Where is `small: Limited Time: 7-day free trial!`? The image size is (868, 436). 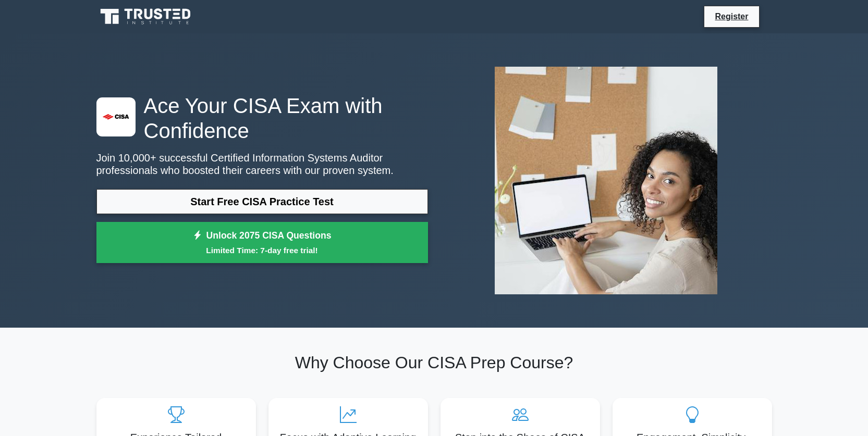 small: Limited Time: 7-day free trial! is located at coordinates (262, 250).